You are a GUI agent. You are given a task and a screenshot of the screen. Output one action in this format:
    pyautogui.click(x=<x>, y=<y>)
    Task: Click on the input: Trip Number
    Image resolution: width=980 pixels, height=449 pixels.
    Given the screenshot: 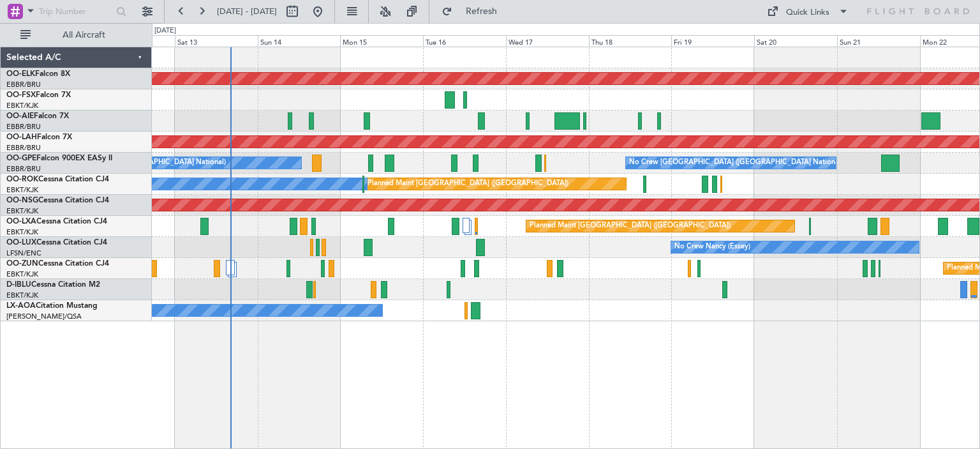 What is the action you would take?
    pyautogui.click(x=75, y=12)
    